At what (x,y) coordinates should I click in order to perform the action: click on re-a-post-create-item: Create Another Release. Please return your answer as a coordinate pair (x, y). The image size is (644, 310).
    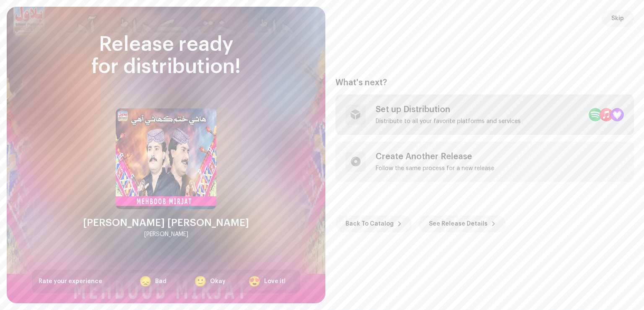
    Looking at the image, I should click on (485, 162).